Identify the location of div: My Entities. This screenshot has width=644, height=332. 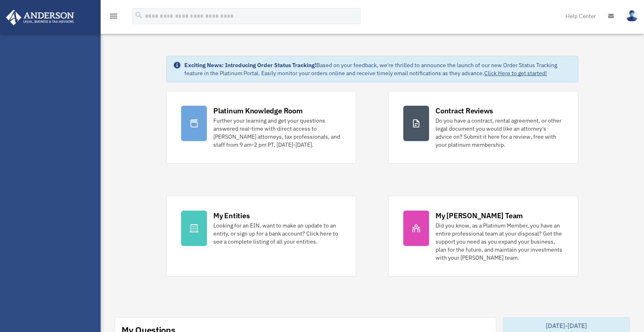
(231, 216).